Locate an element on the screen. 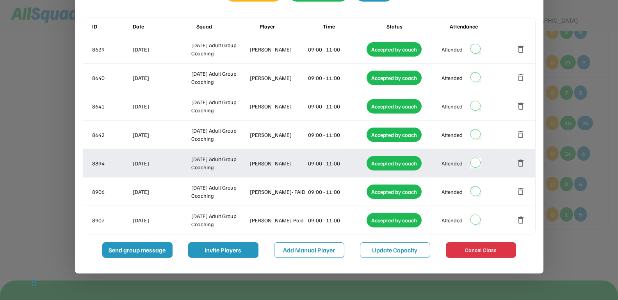  div: Status is located at coordinates (417, 26).